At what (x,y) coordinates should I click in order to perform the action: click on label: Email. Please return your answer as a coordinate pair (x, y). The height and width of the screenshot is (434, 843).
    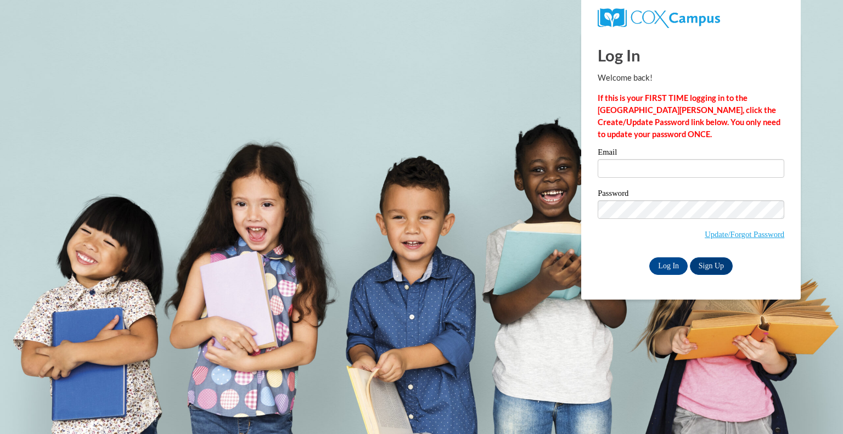
    Looking at the image, I should click on (691, 154).